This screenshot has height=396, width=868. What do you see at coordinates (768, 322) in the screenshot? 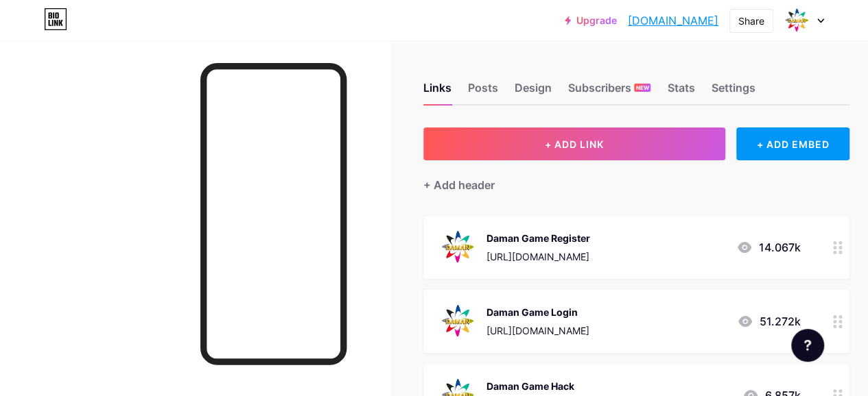
I see `div: 51.272k` at bounding box center [768, 322].